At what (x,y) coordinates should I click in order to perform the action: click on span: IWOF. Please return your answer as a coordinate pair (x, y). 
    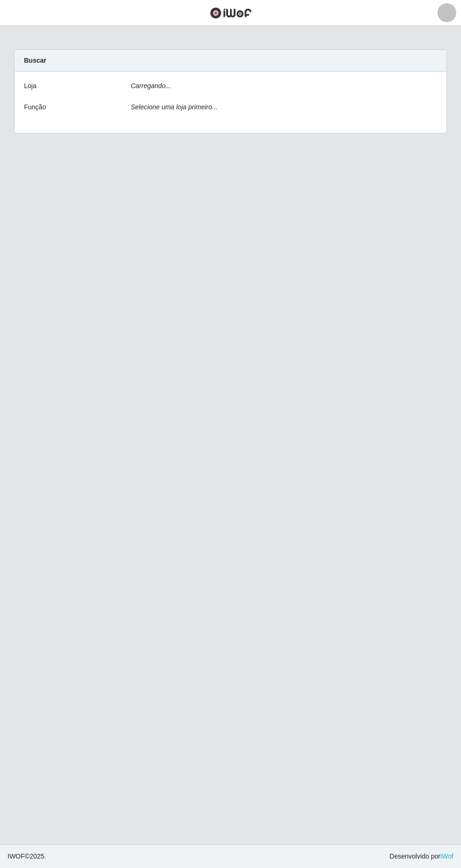
    Looking at the image, I should click on (16, 856).